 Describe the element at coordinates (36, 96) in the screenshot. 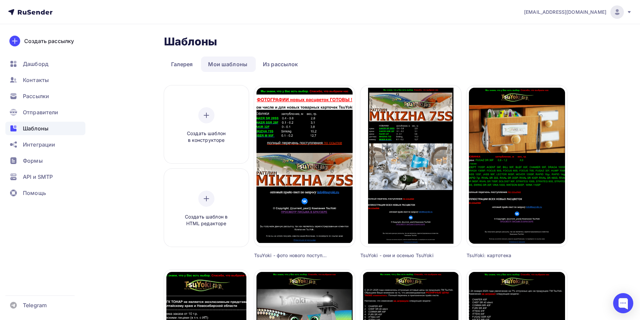

I see `span: Рассылки` at that location.